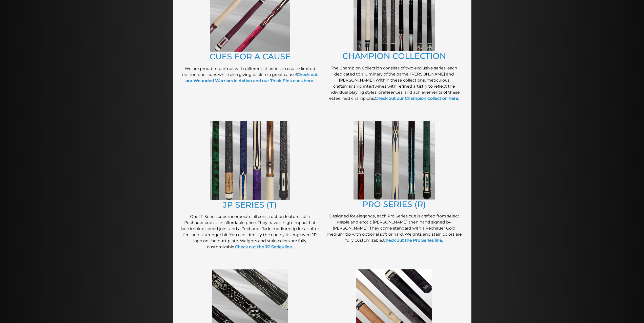  I want to click on a: Check out the JP Series line., so click(264, 247).